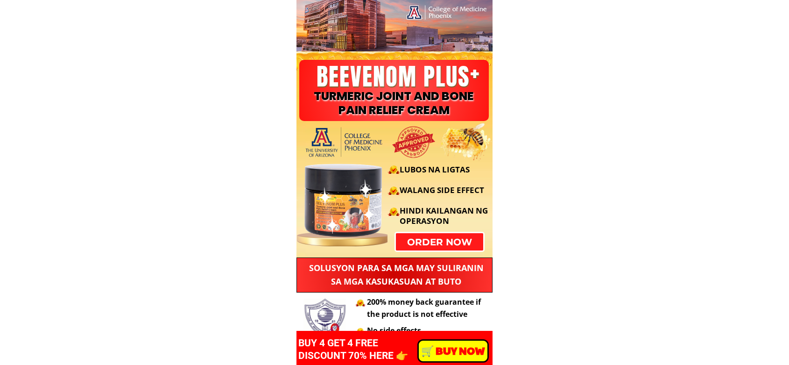 This screenshot has height=365, width=789. Describe the element at coordinates (453, 351) in the screenshot. I see `p: ️🛒 BUY NOW` at that location.